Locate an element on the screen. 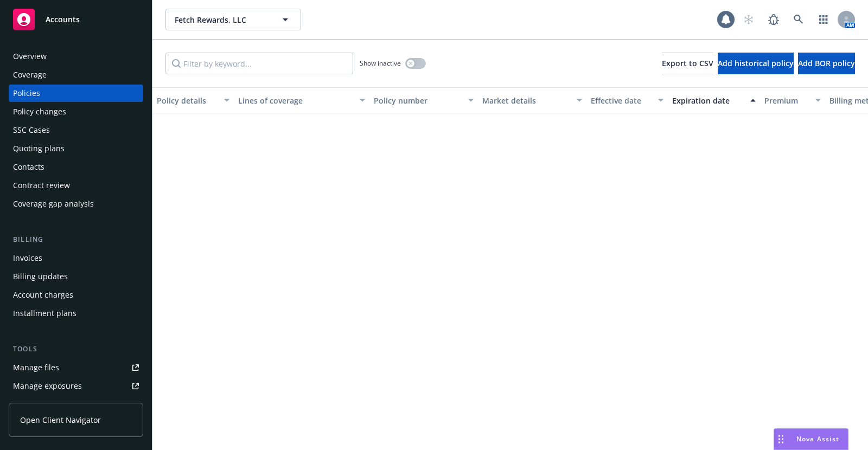 This screenshot has height=450, width=868. a: Installment plans is located at coordinates (76, 313).